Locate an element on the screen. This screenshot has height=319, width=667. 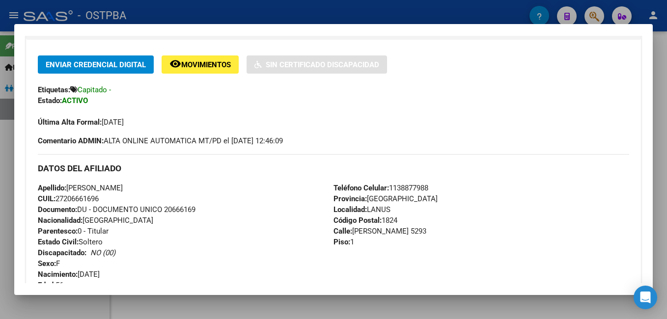
button: Movimientos is located at coordinates (200, 64).